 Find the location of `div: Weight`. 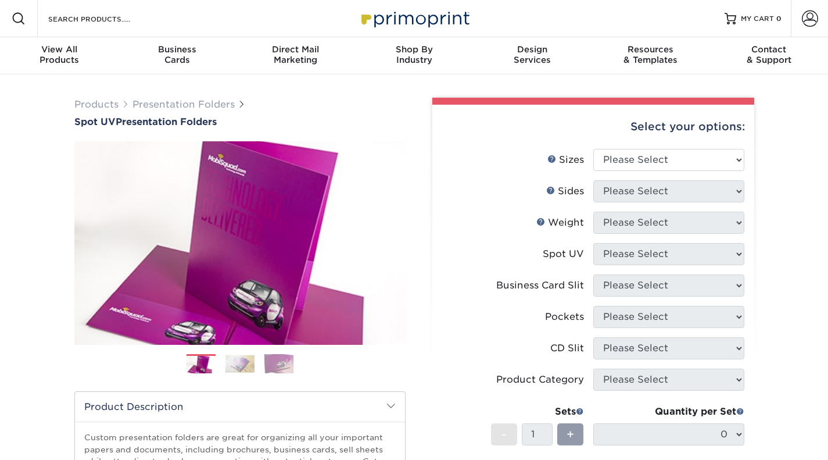

div: Weight is located at coordinates (560, 223).